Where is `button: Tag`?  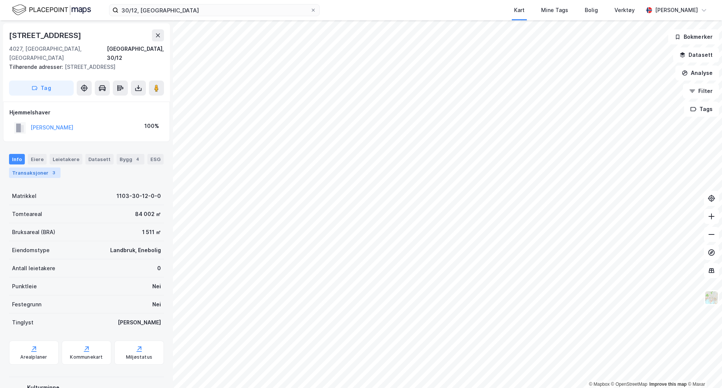 button: Tag is located at coordinates (41, 88).